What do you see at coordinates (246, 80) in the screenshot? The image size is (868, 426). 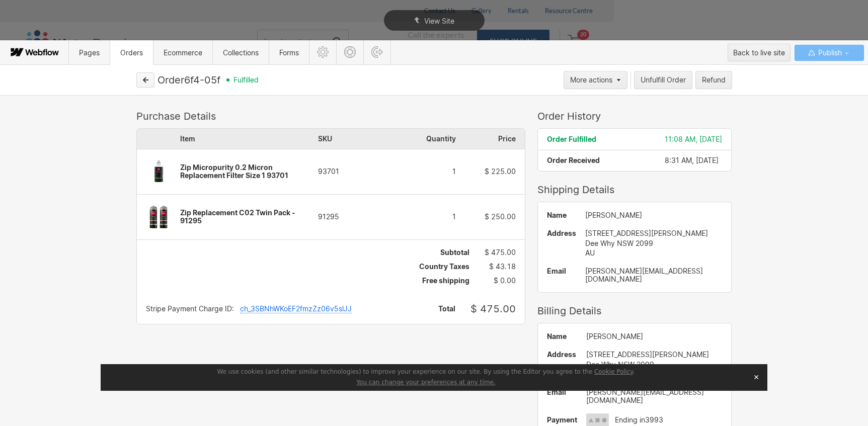 I see `span: fulfilled` at bounding box center [246, 80].